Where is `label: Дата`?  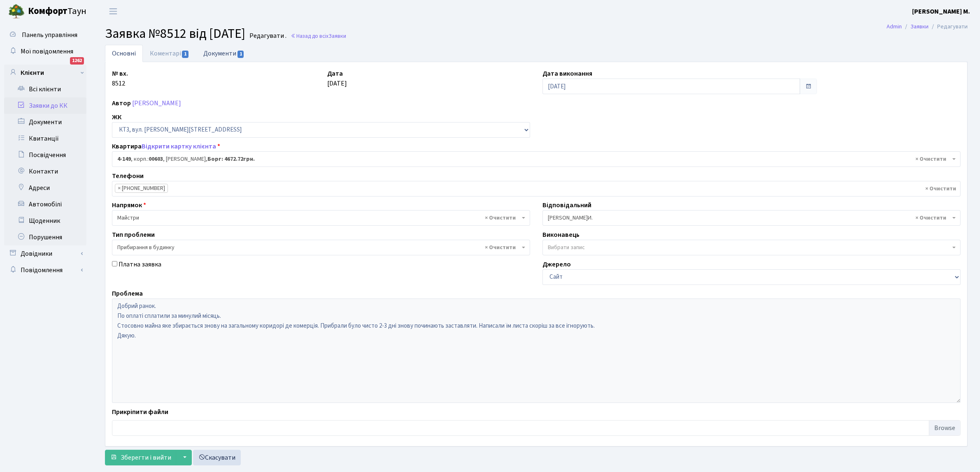 label: Дата is located at coordinates (335, 73).